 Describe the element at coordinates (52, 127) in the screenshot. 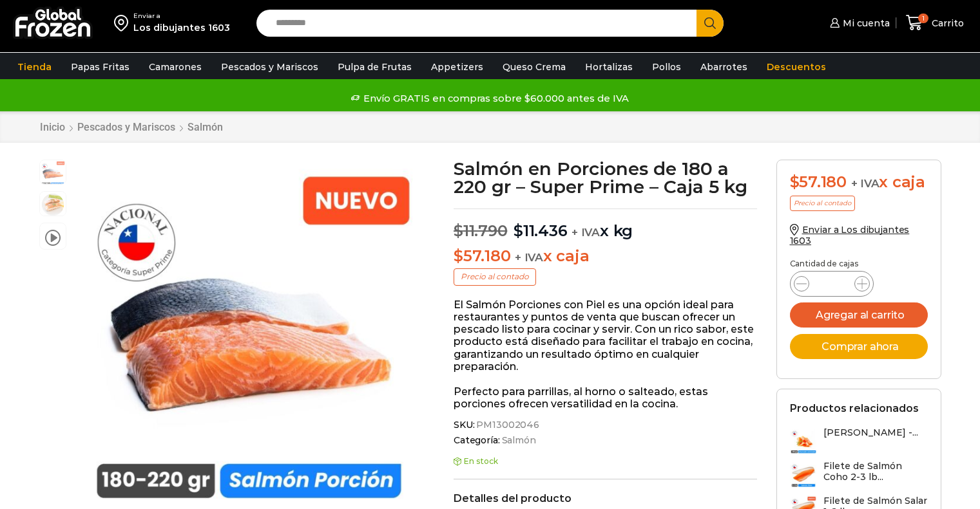

I see `a: Inicio` at that location.